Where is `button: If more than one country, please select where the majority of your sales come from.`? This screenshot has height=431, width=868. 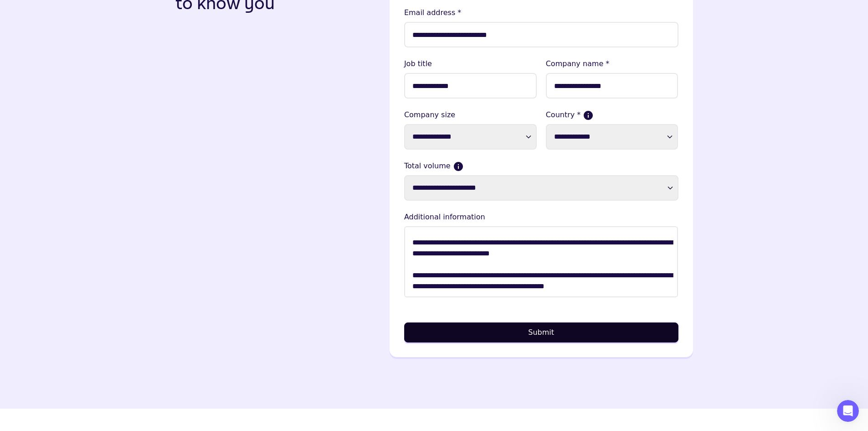
button: If more than one country, please select where the majority of your sales come from. is located at coordinates (588, 115).